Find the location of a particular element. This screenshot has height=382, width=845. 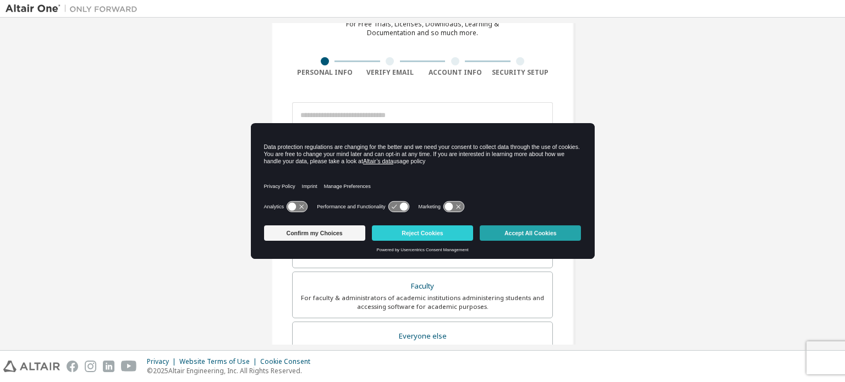

div: Cookie Consent is located at coordinates (288, 362).